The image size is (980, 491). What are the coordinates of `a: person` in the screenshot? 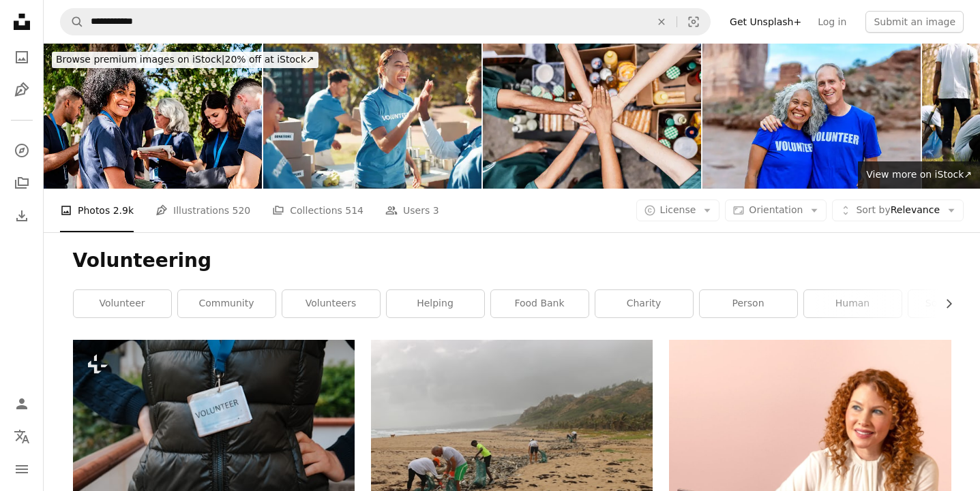 It's located at (748, 304).